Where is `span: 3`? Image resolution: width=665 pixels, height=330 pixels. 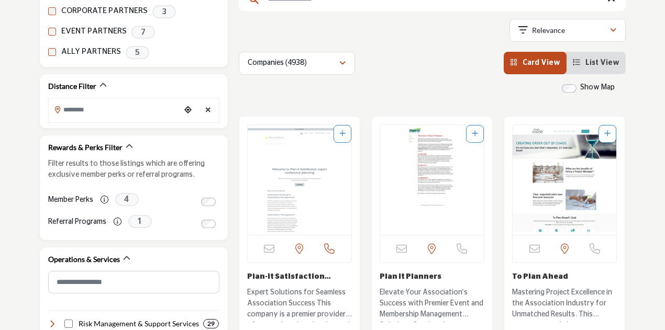
span: 3 is located at coordinates (164, 12).